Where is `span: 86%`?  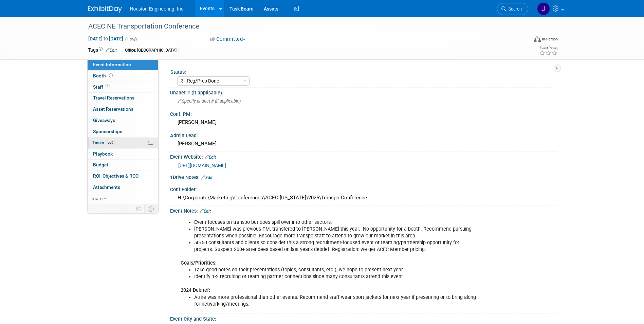
span: 86% is located at coordinates (110, 142).